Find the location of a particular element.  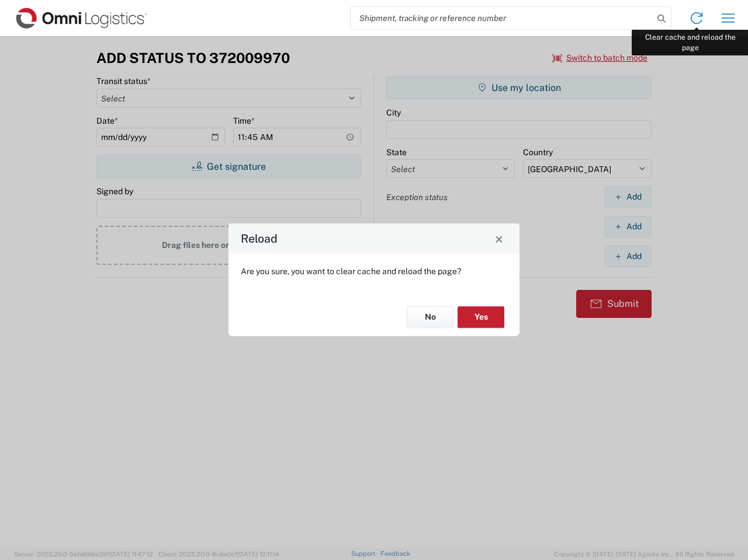

button: Yes is located at coordinates (481, 317).